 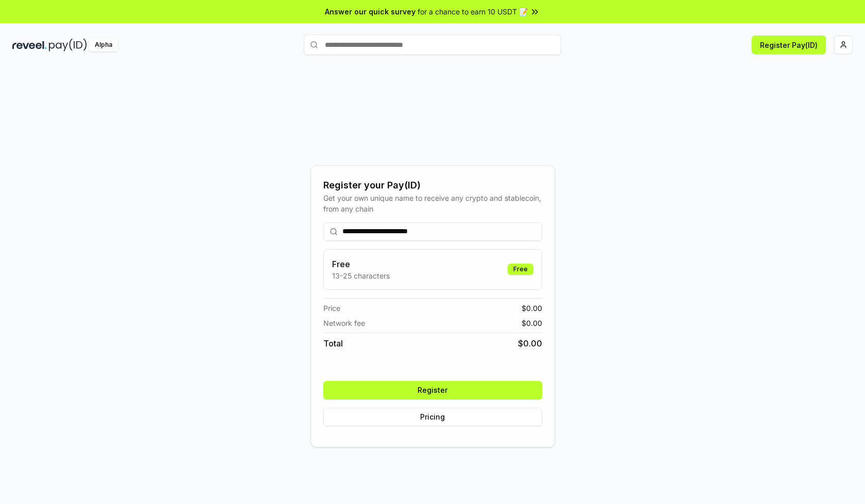 I want to click on span: Price, so click(x=332, y=308).